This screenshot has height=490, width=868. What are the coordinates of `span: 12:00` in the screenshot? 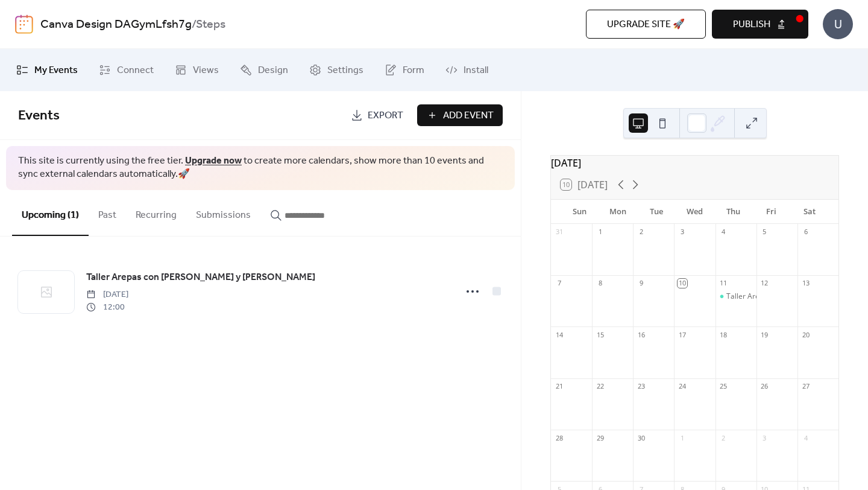 It's located at (107, 307).